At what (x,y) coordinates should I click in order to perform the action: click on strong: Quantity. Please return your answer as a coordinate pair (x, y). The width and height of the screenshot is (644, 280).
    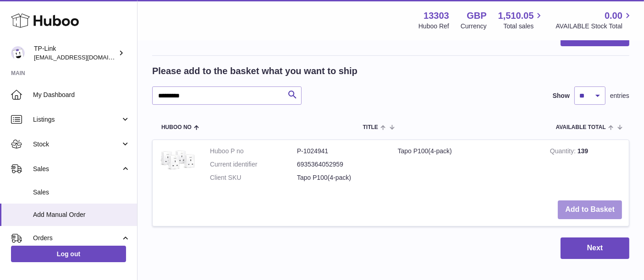
    Looking at the image, I should click on (564, 152).